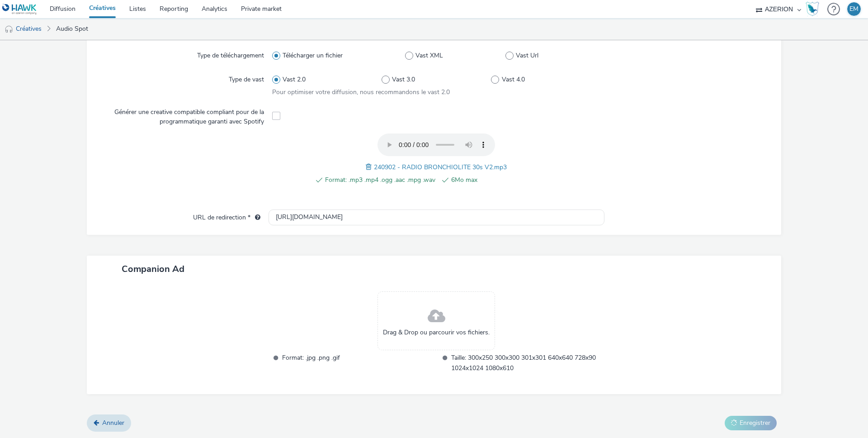 The height and width of the screenshot is (438, 868). What do you see at coordinates (113, 423) in the screenshot?
I see `span: Annuler` at bounding box center [113, 423].